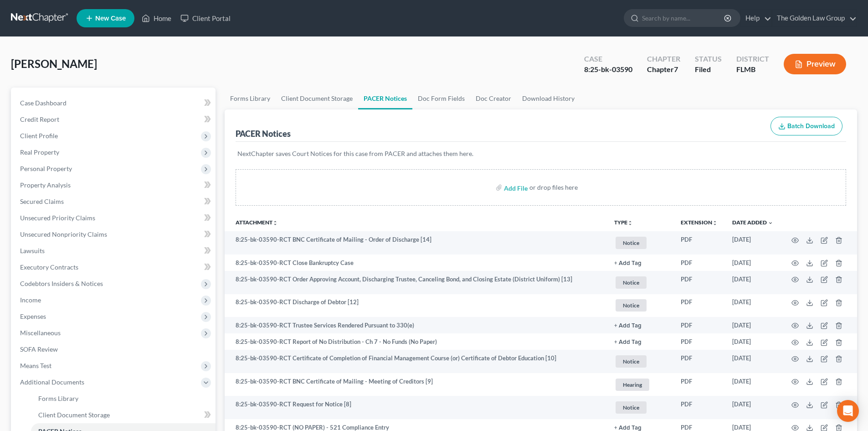 This screenshot has height=431, width=868. Describe the element at coordinates (815, 19) in the screenshot. I see `a: The Golden Law Group` at that location.